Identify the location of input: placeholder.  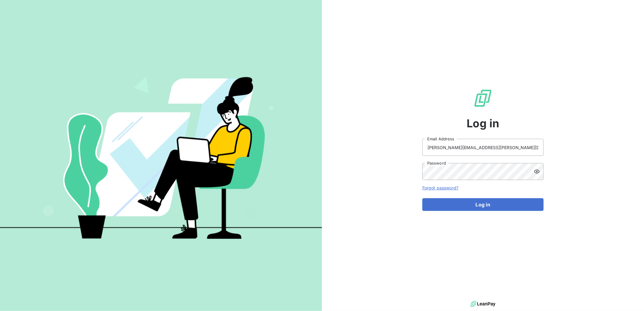
(483, 148).